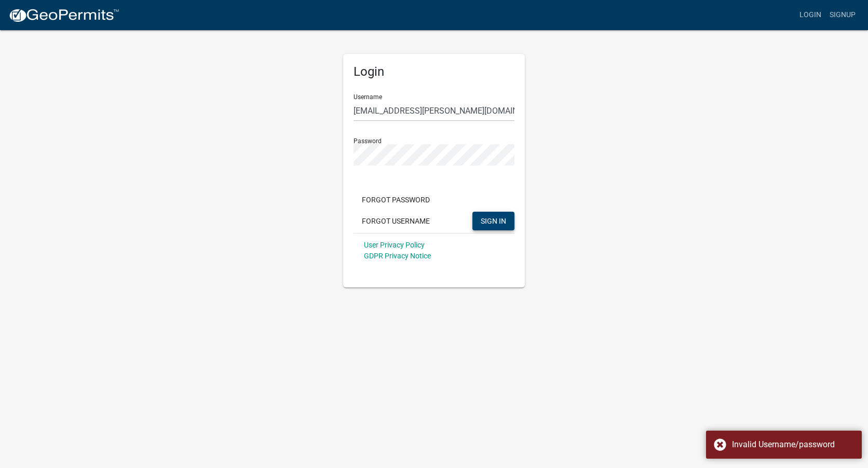 The image size is (868, 468). What do you see at coordinates (493, 221) in the screenshot?
I see `span: SIGN IN` at bounding box center [493, 221].